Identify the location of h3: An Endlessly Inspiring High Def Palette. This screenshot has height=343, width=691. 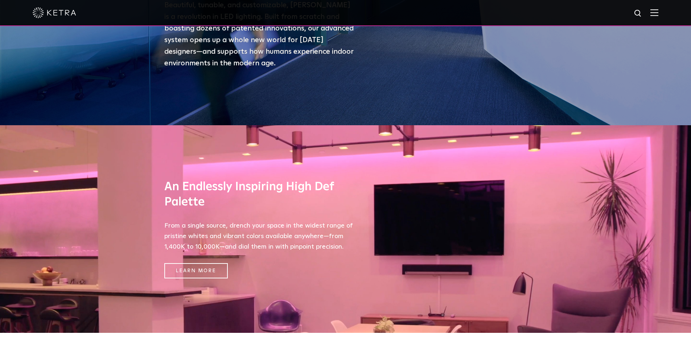
(259, 194).